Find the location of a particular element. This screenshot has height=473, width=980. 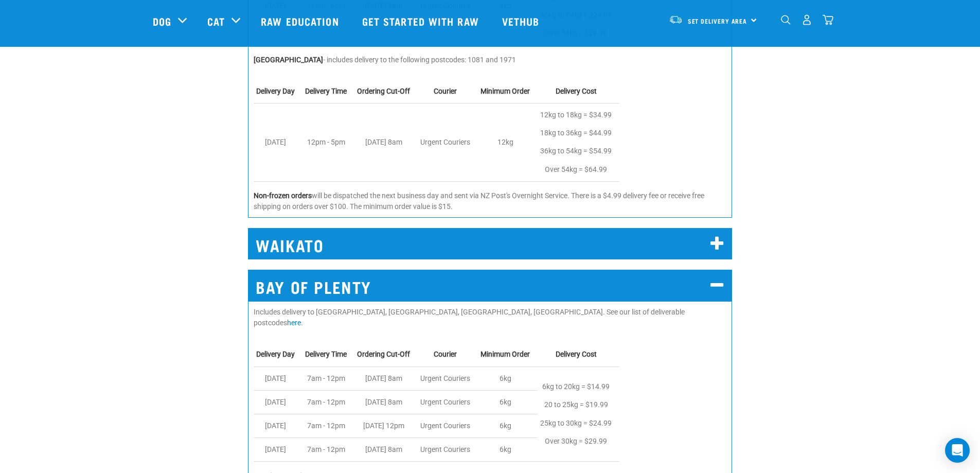

img: home-icon-1@2x.png is located at coordinates (786, 19).